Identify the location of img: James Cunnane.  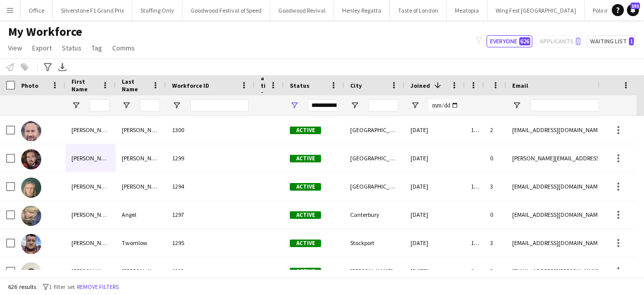
(31, 188).